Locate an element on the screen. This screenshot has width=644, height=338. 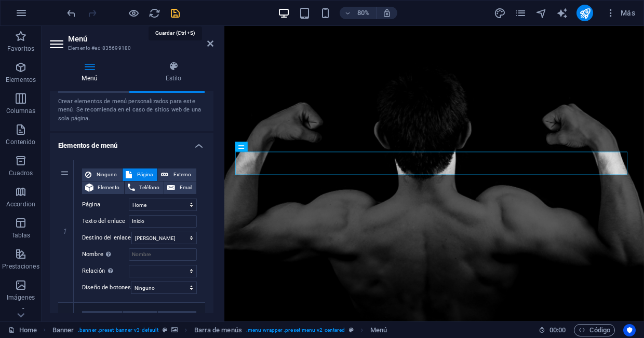
h6: 80% is located at coordinates (363, 13).